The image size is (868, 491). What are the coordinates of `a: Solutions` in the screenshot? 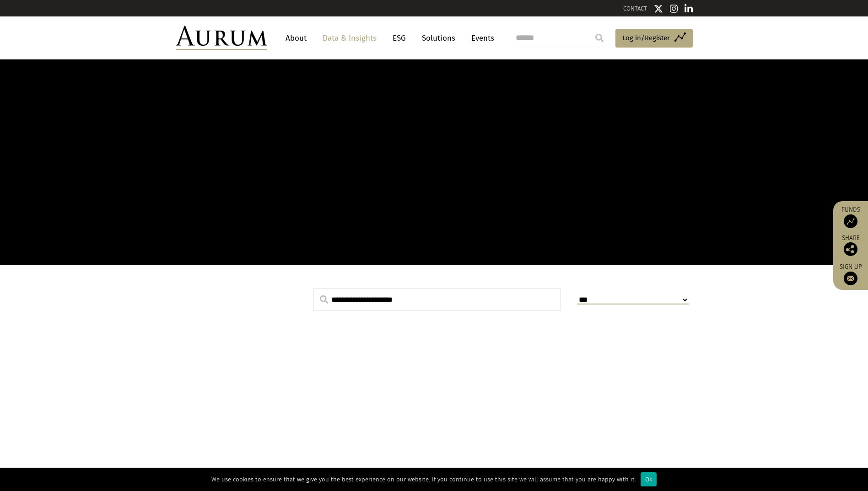 It's located at (438, 38).